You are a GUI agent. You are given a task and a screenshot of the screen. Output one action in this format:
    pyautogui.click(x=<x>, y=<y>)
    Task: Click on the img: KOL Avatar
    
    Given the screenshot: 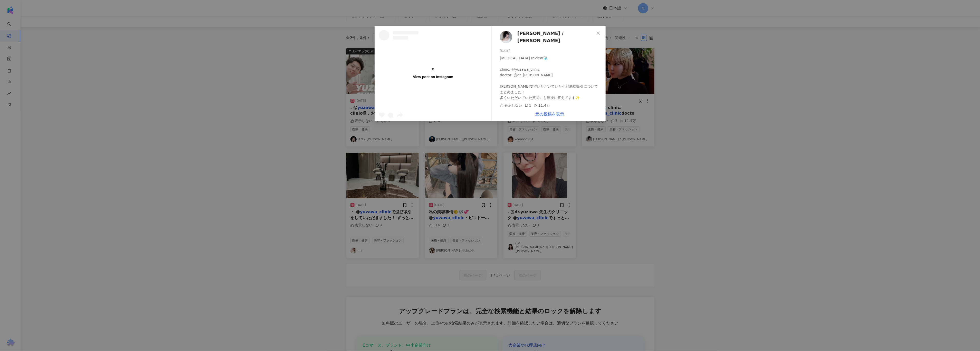 What is the action you would take?
    pyautogui.click(x=506, y=37)
    